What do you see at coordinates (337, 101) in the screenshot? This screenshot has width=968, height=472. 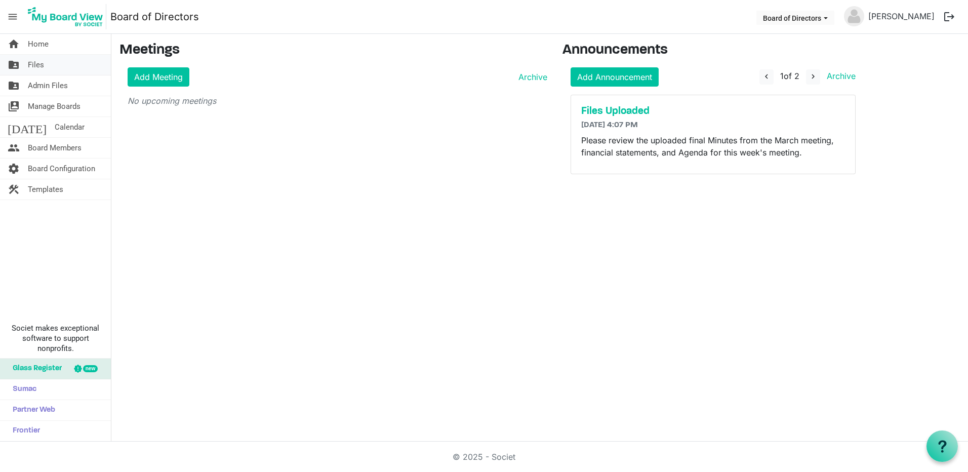 I see `p: No upcoming meetings` at bounding box center [337, 101].